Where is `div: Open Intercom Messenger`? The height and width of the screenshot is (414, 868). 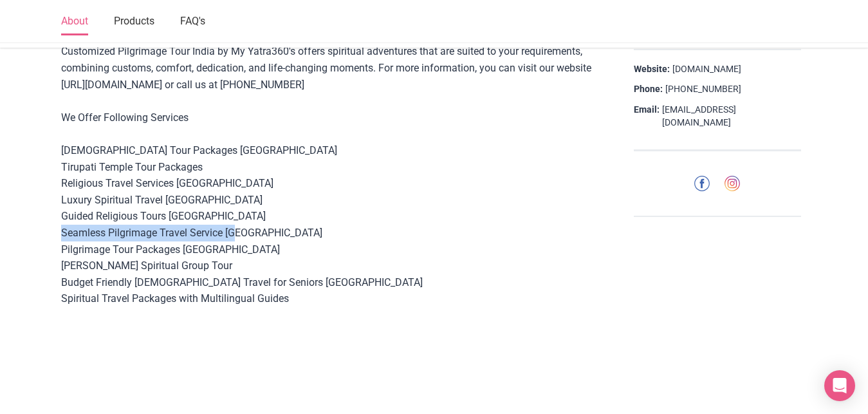 div: Open Intercom Messenger is located at coordinates (840, 385).